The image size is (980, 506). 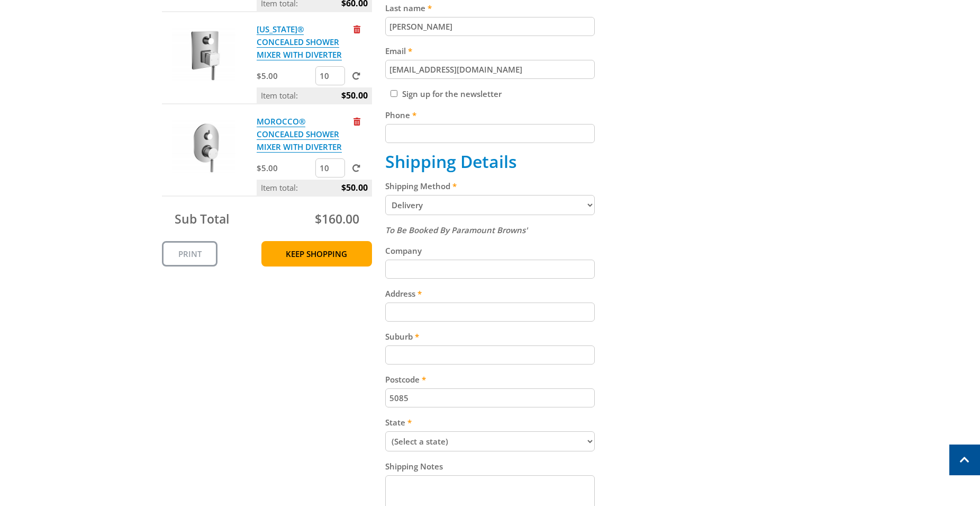 What do you see at coordinates (490, 205) in the screenshot?
I see `select: Please select a shipping method.` at bounding box center [490, 205].